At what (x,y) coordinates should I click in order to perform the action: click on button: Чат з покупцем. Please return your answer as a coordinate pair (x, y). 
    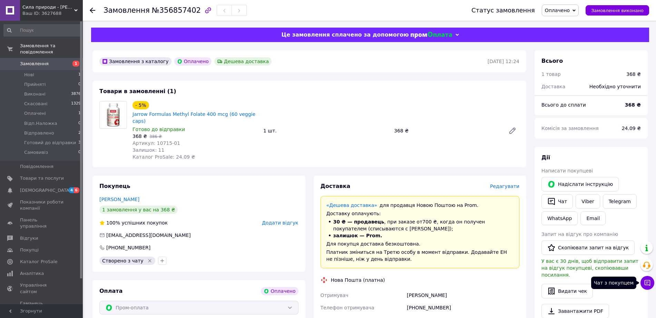
    Looking at the image, I should click on (648, 283).